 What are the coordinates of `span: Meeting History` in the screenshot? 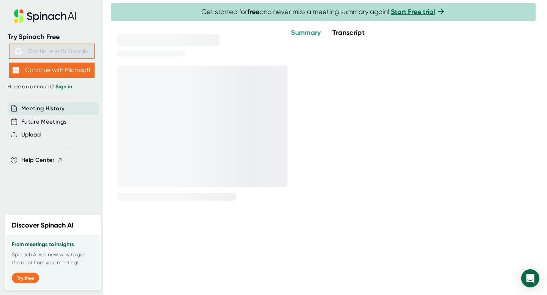 It's located at (43, 109).